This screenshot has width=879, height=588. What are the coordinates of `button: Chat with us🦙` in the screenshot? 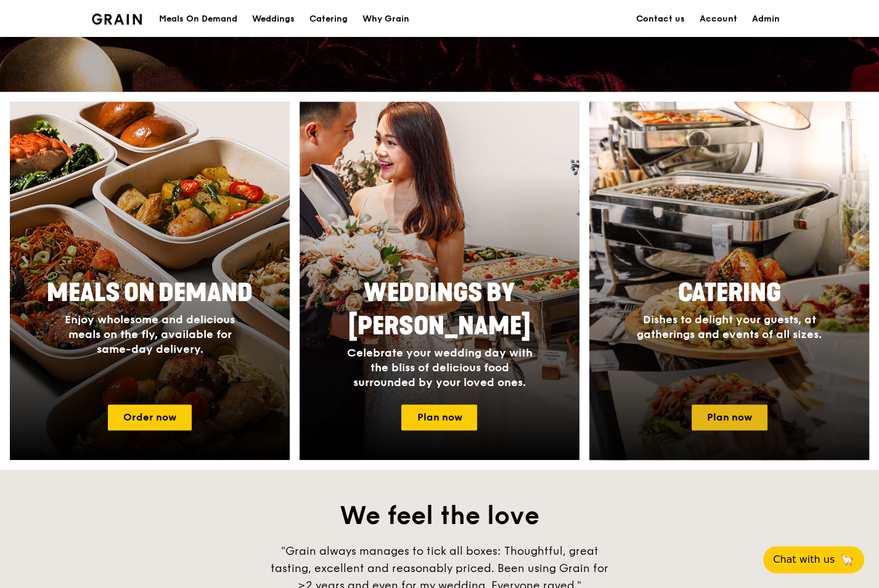 It's located at (813, 560).